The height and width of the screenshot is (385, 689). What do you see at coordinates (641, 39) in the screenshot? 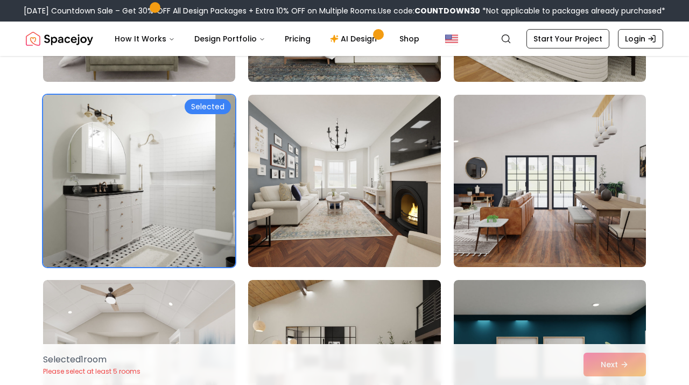
I see `a: Login` at bounding box center [641, 39].